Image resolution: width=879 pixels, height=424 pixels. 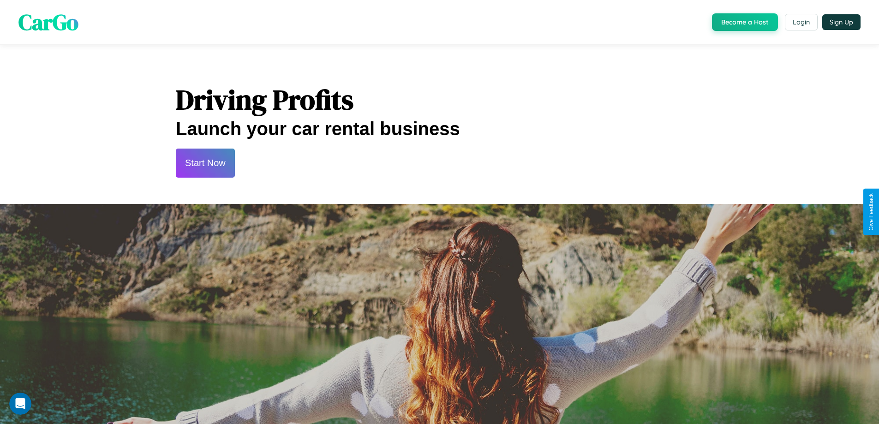 What do you see at coordinates (745, 22) in the screenshot?
I see `button: Become a Host` at bounding box center [745, 22].